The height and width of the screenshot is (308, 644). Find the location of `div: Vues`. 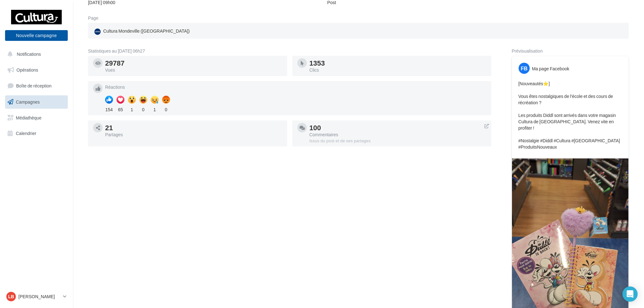

div: Vues is located at coordinates (193, 70).